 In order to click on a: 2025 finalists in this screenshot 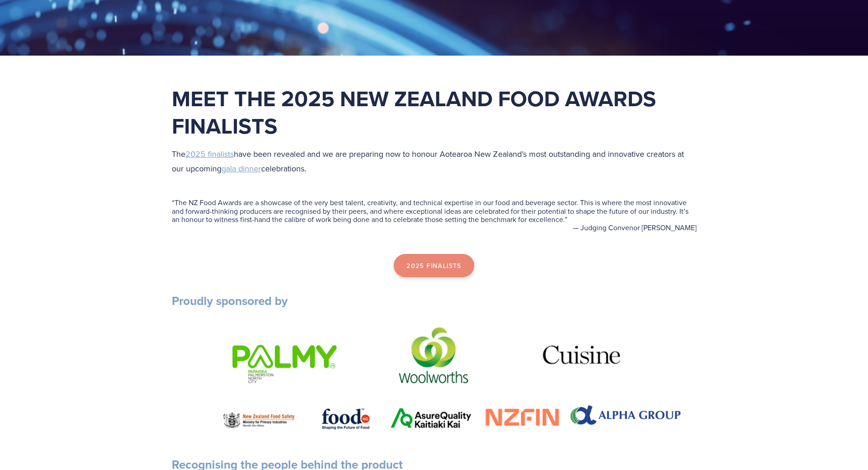, I will do `click(210, 154)`.